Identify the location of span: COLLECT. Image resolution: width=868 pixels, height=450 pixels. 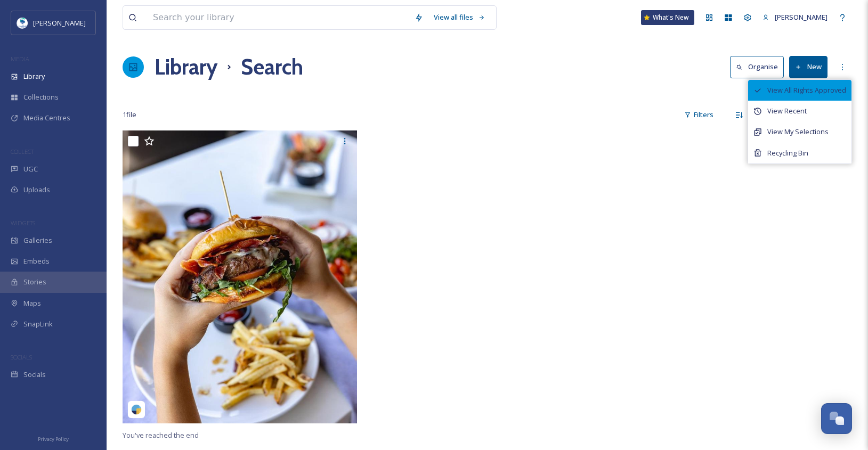
(22, 151).